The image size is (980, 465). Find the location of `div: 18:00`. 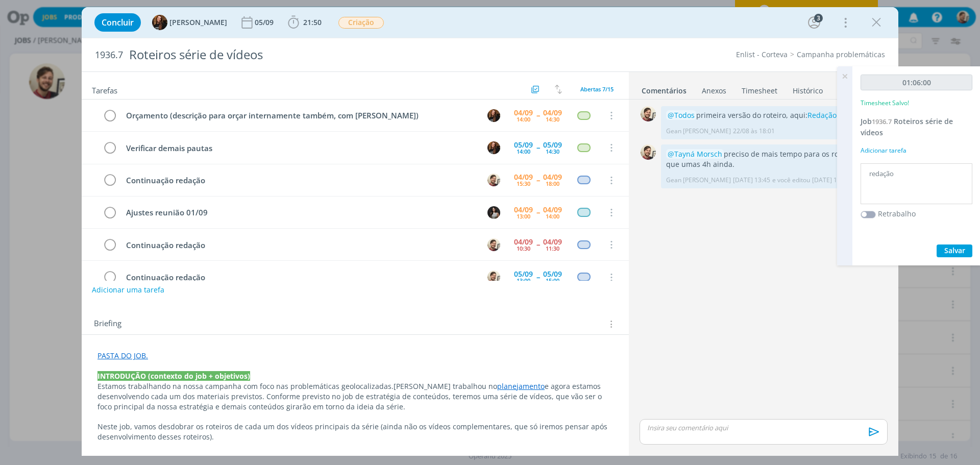

div: 18:00 is located at coordinates (552, 183).